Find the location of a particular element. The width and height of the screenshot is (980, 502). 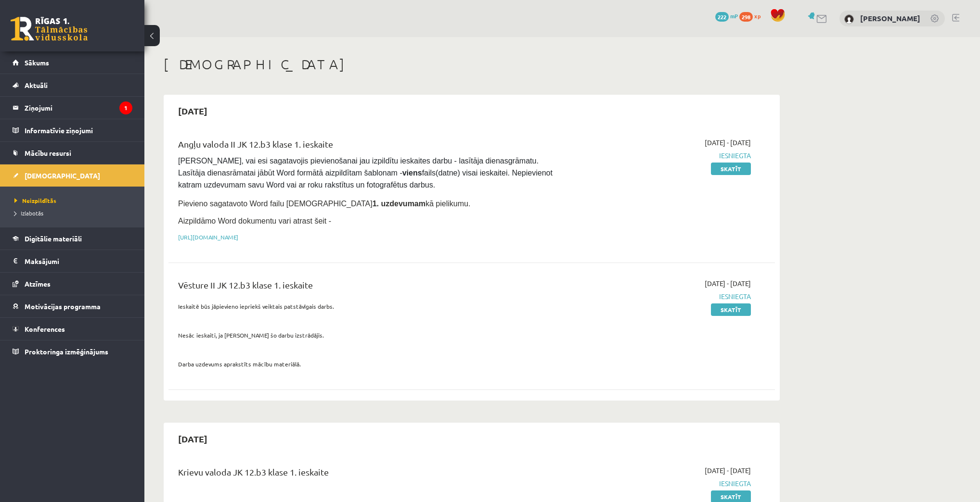

div: Krievu valoda JK 12.b3 klase 1. ieskaite is located at coordinates (366, 475).